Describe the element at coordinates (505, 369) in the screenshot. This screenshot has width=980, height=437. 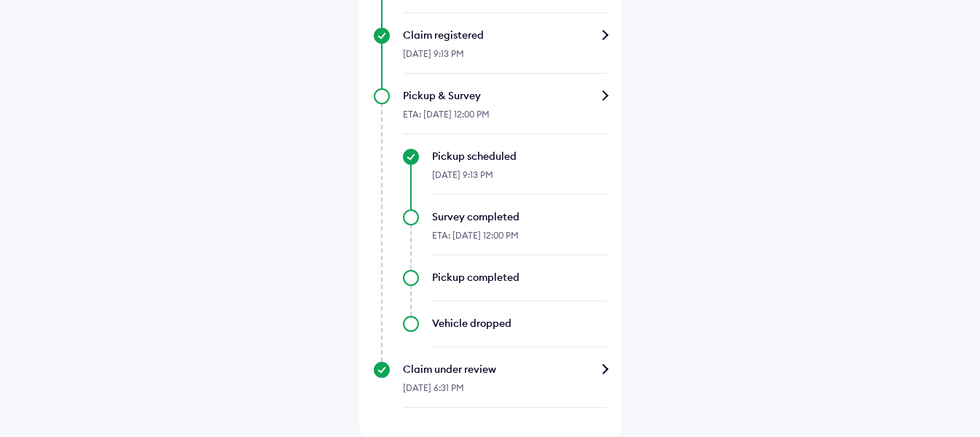
I see `div: Claim under review` at that location.